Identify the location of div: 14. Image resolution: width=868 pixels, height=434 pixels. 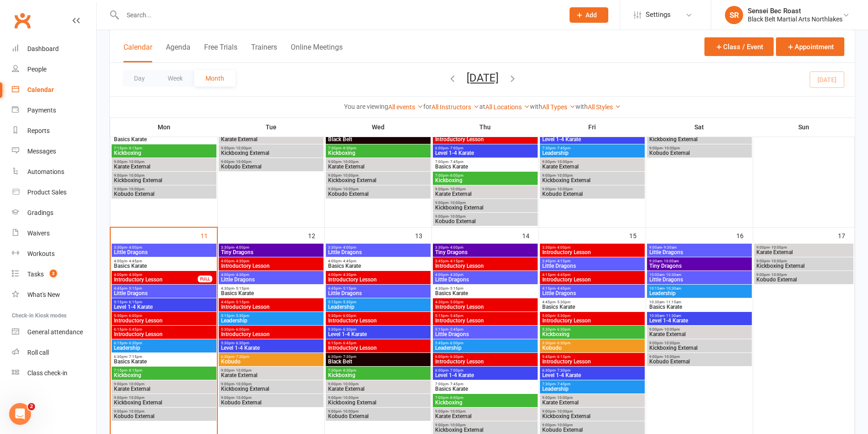
(531, 235).